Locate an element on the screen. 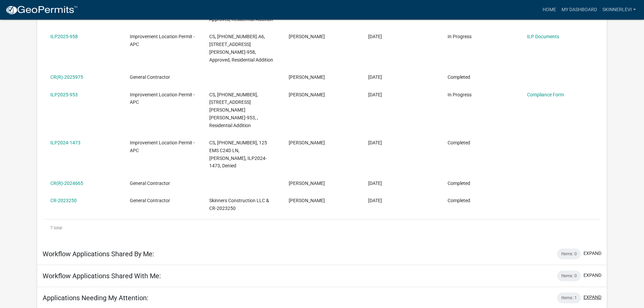  a: Compliance Form is located at coordinates (545, 95).